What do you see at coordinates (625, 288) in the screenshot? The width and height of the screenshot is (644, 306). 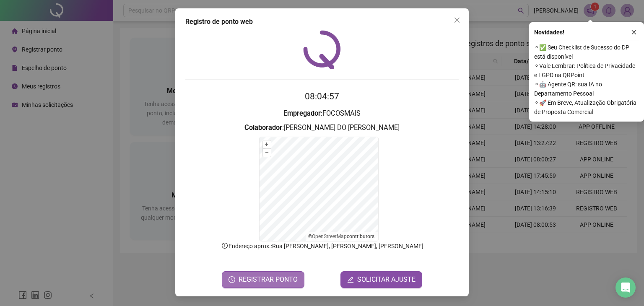 I see `div: Open Intercom Messenger` at bounding box center [625, 288].